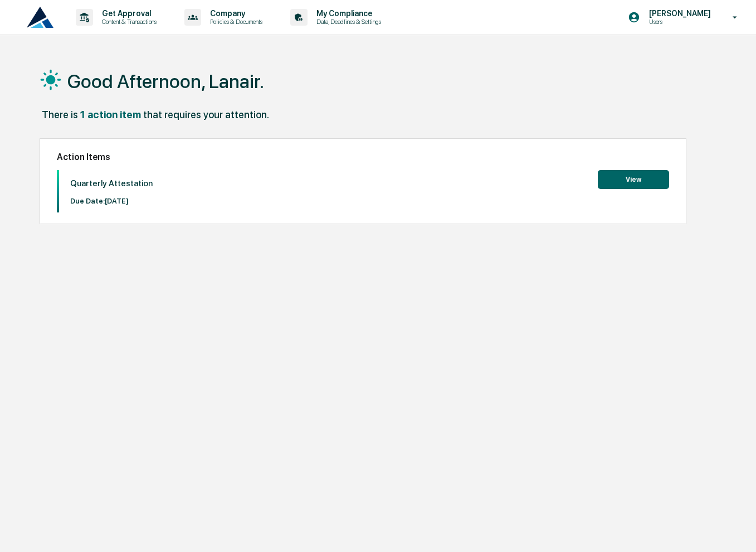 This screenshot has width=756, height=552. What do you see at coordinates (206, 115) in the screenshot?
I see `div: that requires your attention.` at bounding box center [206, 115].